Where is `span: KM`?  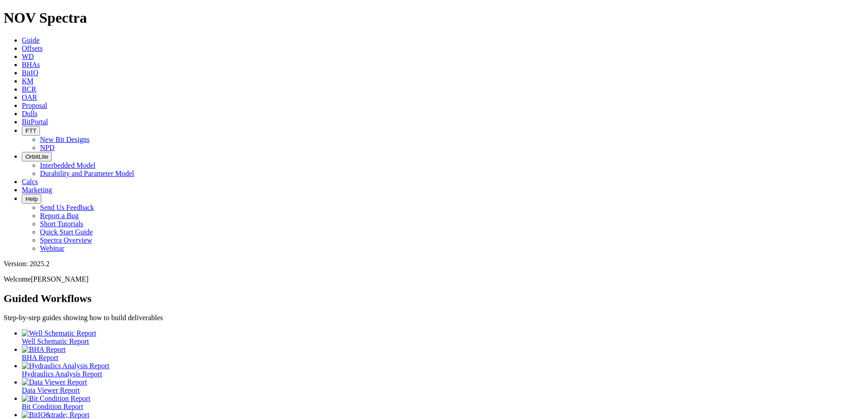
span: KM is located at coordinates (28, 81).